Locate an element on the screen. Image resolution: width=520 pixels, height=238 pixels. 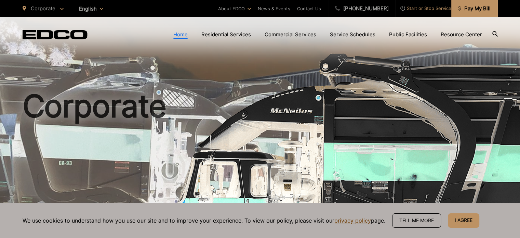
a: privacy policy is located at coordinates (353, 220).